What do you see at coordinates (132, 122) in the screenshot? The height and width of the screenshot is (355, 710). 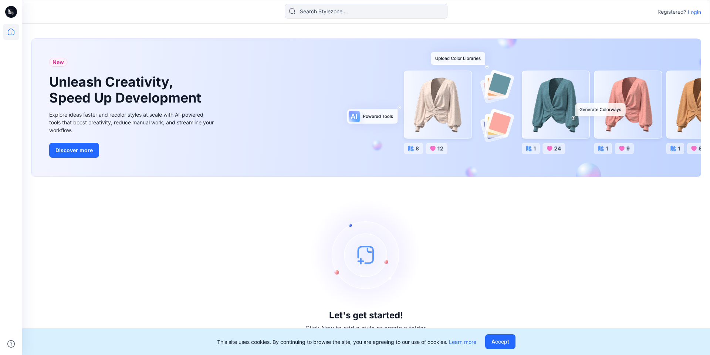 I see `div: Explore ideas faster and recolor styles at scale with AI-powered tools that boost creativity, red...` at bounding box center [132, 122].